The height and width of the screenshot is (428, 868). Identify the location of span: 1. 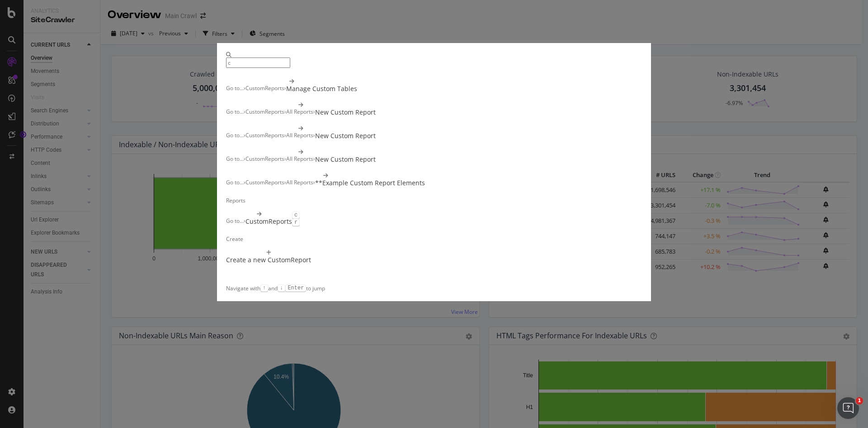
(860, 401).